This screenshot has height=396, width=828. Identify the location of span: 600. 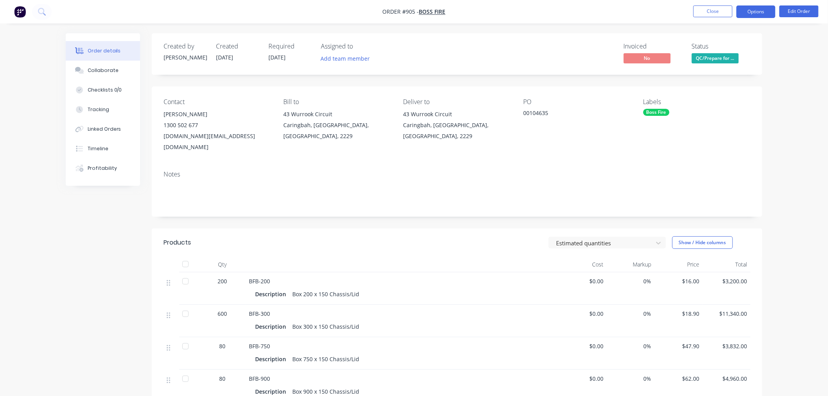
(222, 313).